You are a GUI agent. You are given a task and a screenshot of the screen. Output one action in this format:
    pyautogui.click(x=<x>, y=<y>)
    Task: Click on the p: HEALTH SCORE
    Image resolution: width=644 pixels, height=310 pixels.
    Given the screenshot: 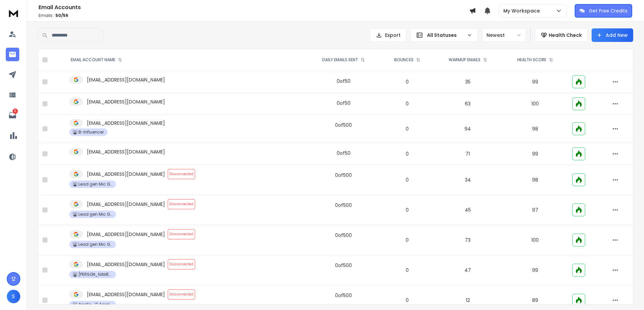 What is the action you would take?
    pyautogui.click(x=532, y=60)
    